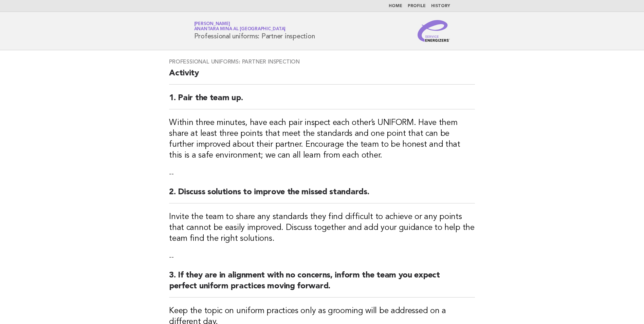 The height and width of the screenshot is (324, 644). What do you see at coordinates (322, 62) in the screenshot?
I see `h3: Professional uniforms: Partner inspection` at bounding box center [322, 62].